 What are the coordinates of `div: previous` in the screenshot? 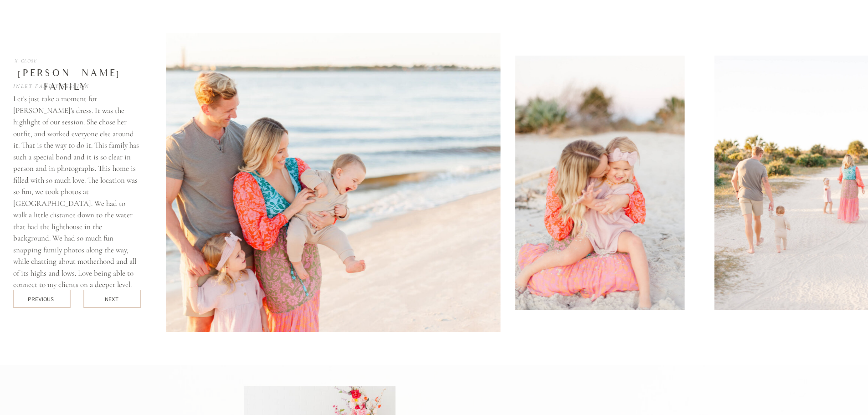 It's located at (42, 299).